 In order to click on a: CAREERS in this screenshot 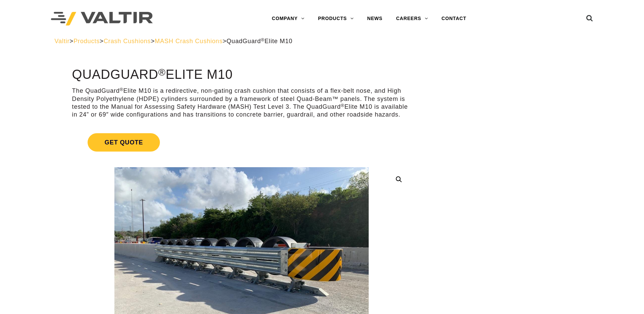, I will do `click(412, 18)`.